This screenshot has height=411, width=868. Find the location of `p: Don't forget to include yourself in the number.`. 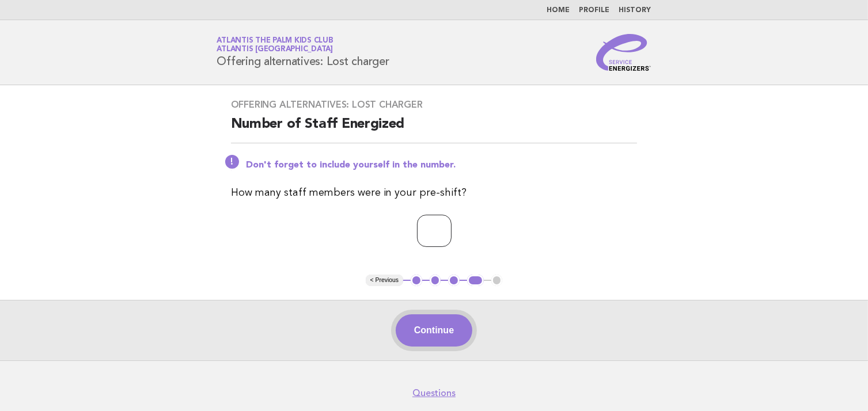

p: Don't forget to include yourself in the number. is located at coordinates (442, 165).